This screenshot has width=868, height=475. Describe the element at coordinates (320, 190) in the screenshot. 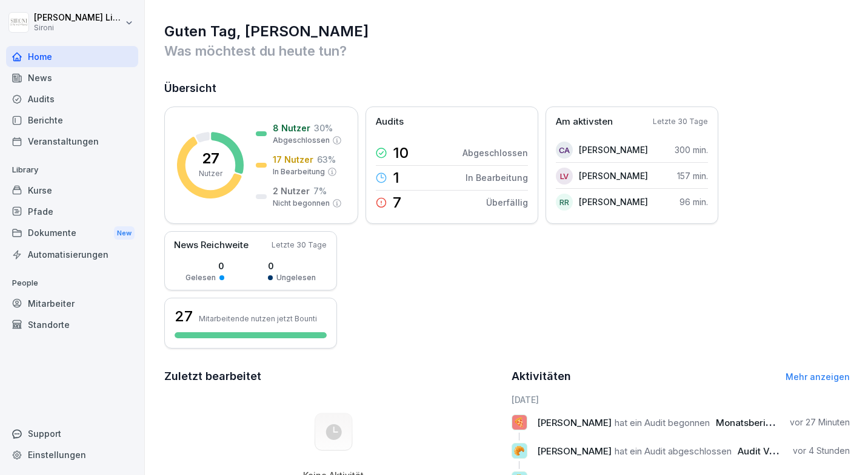

I see `p: 7 %` at that location.